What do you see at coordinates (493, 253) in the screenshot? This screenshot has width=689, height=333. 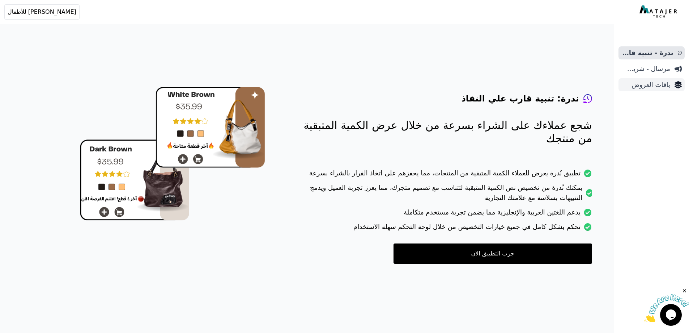 I see `a: جرب التطبيق الان` at bounding box center [493, 253].